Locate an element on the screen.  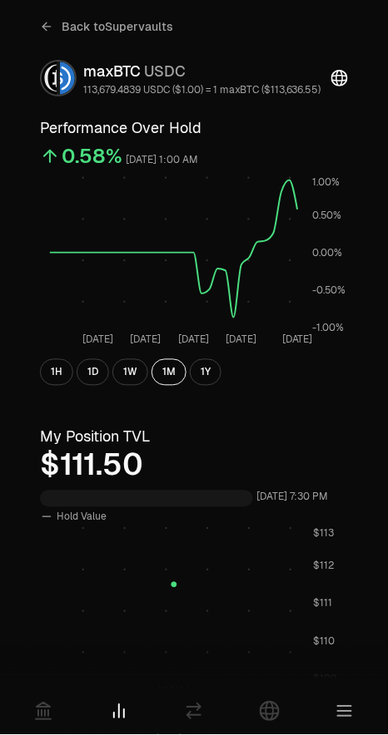
span: Hold Value is located at coordinates (82, 518).